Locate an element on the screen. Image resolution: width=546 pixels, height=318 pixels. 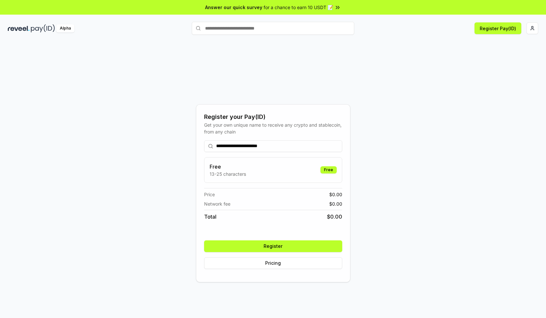
button: Pricing is located at coordinates (273, 263).